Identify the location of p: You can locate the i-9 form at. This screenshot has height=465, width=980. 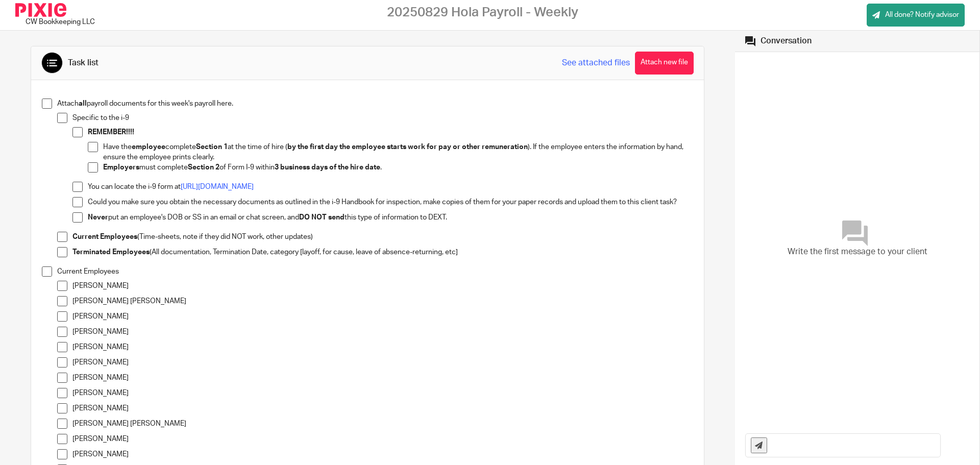
(391, 187).